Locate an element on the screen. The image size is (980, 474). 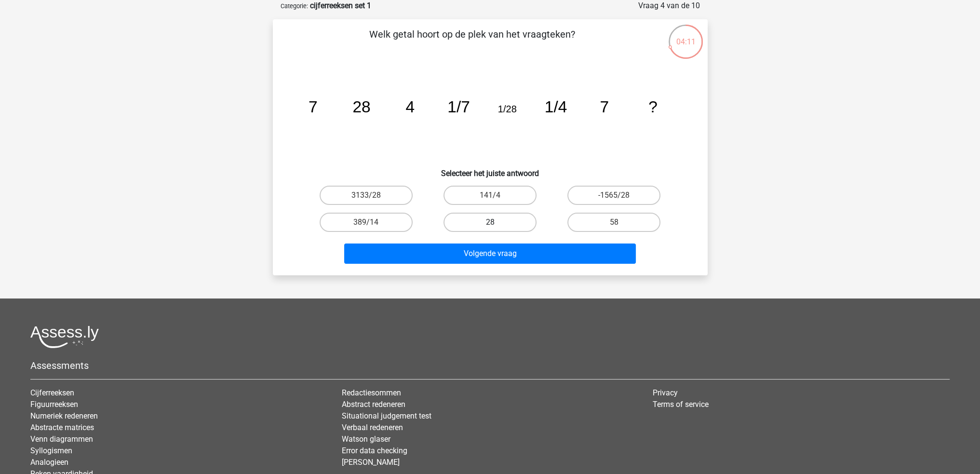
tspan: 1/4 is located at coordinates (555, 106).